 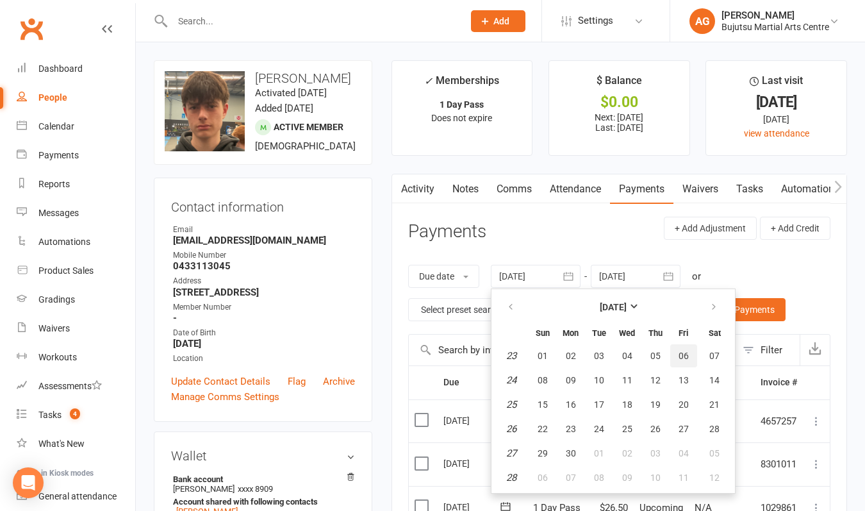 What do you see at coordinates (768, 350) in the screenshot?
I see `button: Filter` at bounding box center [768, 350].